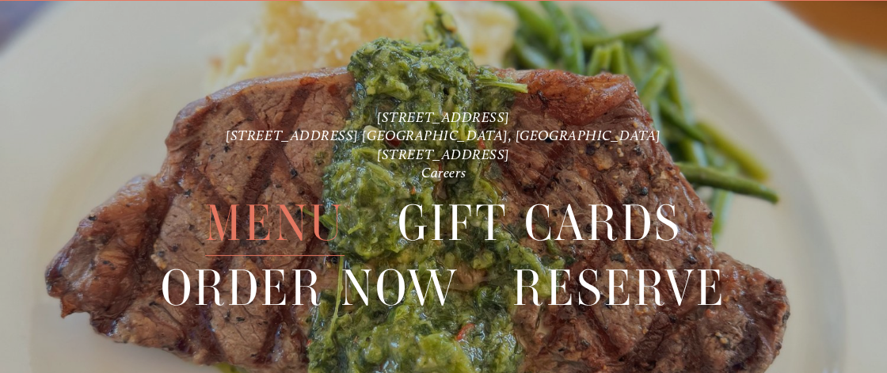  I want to click on a: Menu, so click(275, 223).